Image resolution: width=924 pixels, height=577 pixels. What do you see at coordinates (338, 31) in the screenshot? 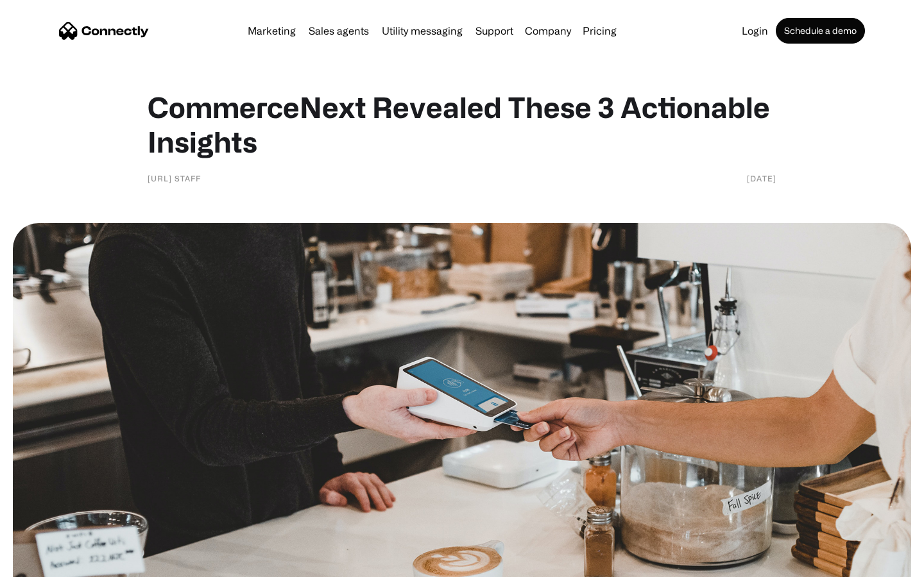
I see `a: Sales agents` at bounding box center [338, 31].